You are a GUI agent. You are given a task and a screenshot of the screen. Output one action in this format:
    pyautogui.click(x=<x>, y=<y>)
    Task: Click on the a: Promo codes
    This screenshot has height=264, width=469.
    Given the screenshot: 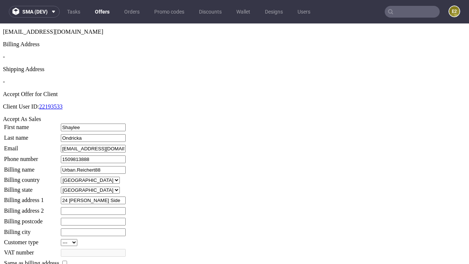 What is the action you would take?
    pyautogui.click(x=169, y=12)
    